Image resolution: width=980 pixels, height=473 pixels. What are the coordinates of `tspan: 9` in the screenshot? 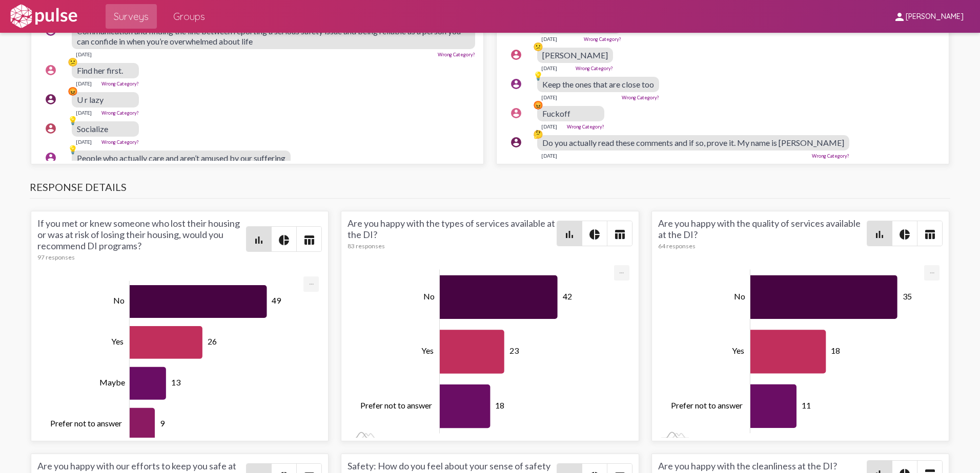 It's located at (163, 423).